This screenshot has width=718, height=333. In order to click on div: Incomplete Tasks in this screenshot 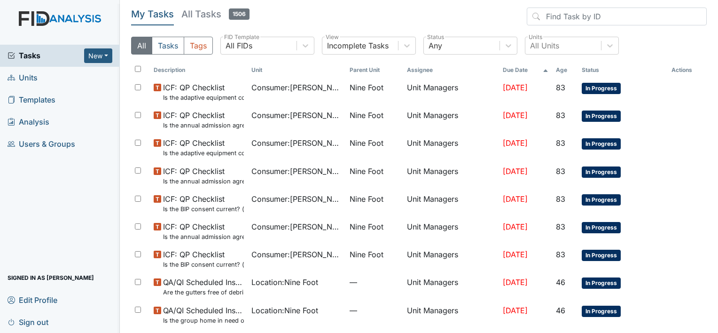, I will do `click(358, 46)`.